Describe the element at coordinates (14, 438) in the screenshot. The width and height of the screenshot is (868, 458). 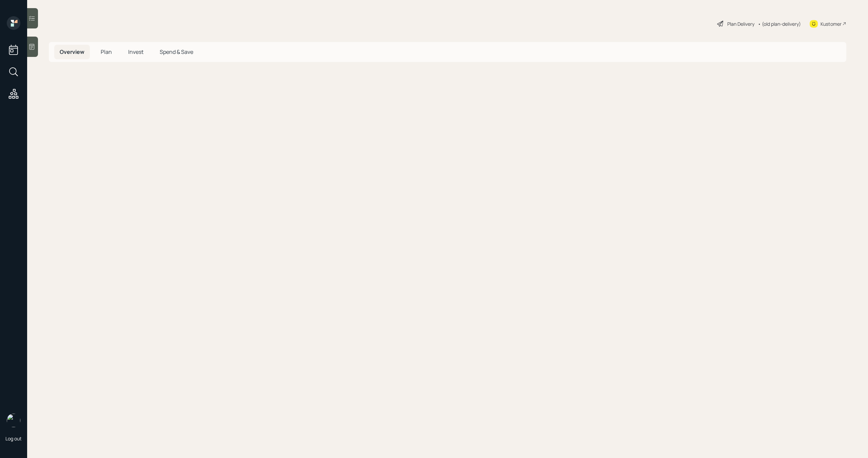
I see `div: Log out` at that location.